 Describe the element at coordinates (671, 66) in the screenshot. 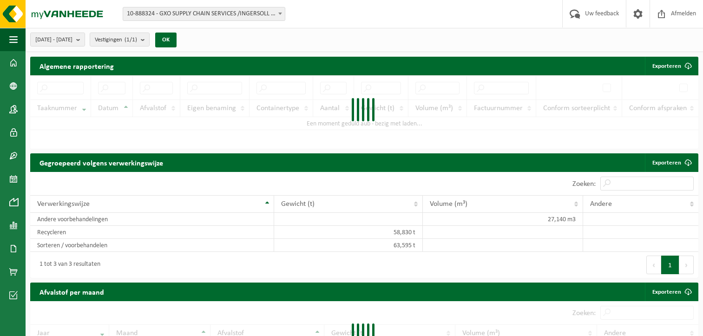

I see `button: Exporteren` at that location.